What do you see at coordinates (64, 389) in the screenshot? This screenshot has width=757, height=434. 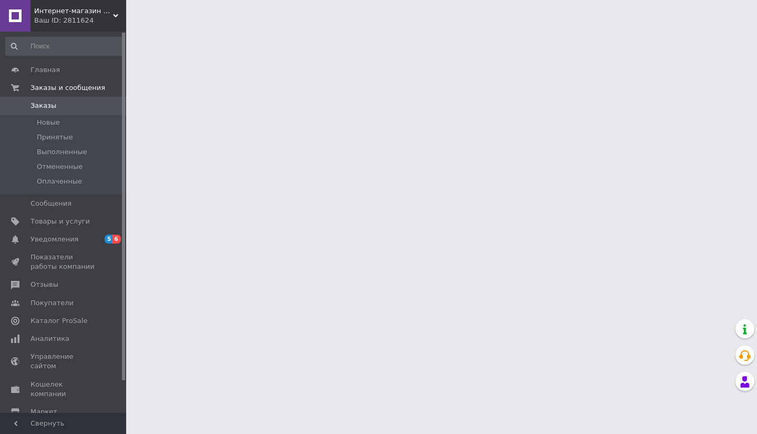 I see `span: Кошелек компании` at bounding box center [64, 389].